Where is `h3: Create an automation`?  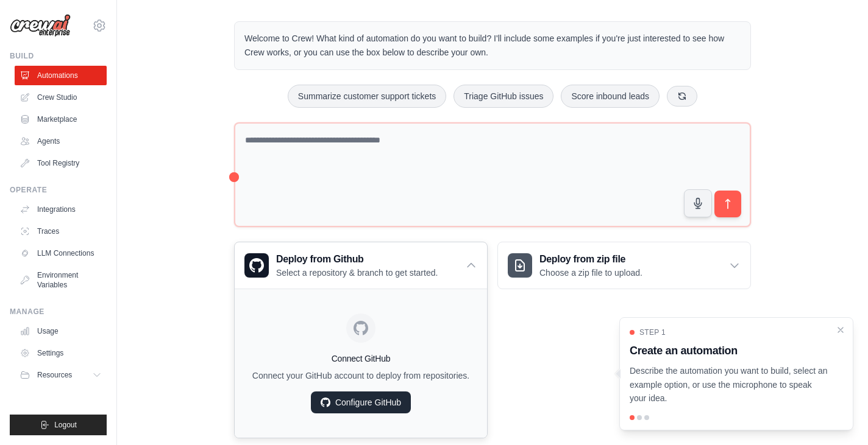 h3: Create an automation is located at coordinates (729, 351).